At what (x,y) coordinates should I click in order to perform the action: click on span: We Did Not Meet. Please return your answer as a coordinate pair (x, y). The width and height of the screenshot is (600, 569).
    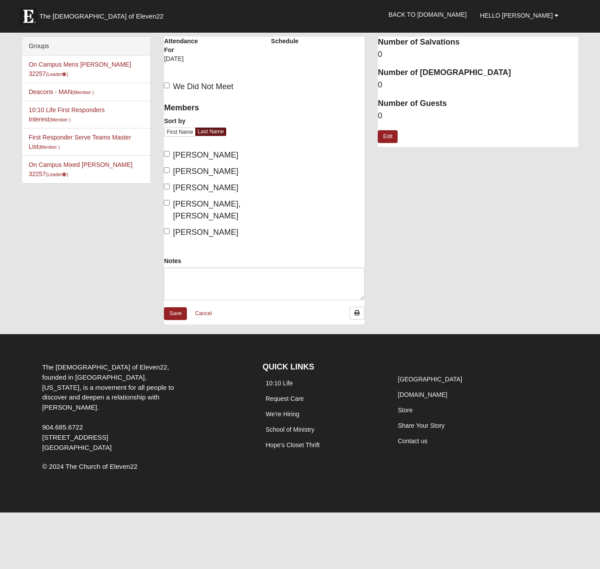
    Looking at the image, I should click on (203, 87).